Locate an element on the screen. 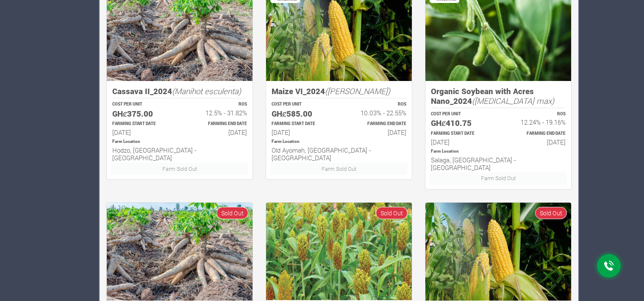  h5: Organic Soybean with Acres Nano_2024 is located at coordinates (498, 96).